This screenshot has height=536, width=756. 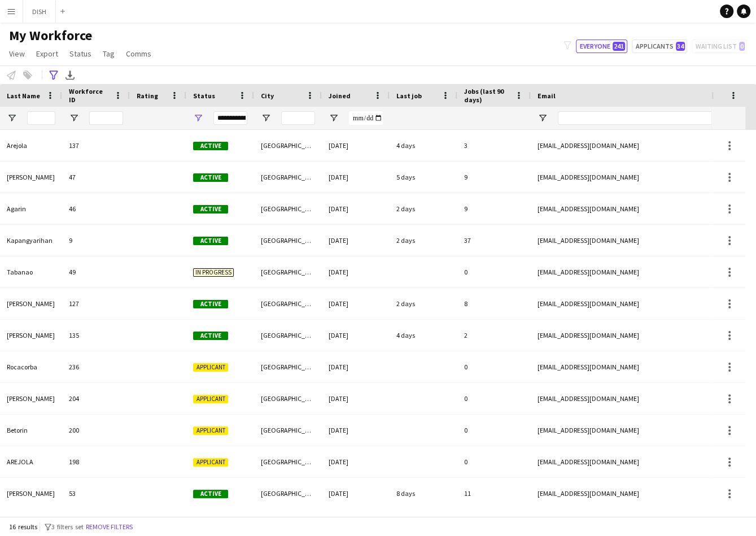 I want to click on span: Joined, so click(x=339, y=95).